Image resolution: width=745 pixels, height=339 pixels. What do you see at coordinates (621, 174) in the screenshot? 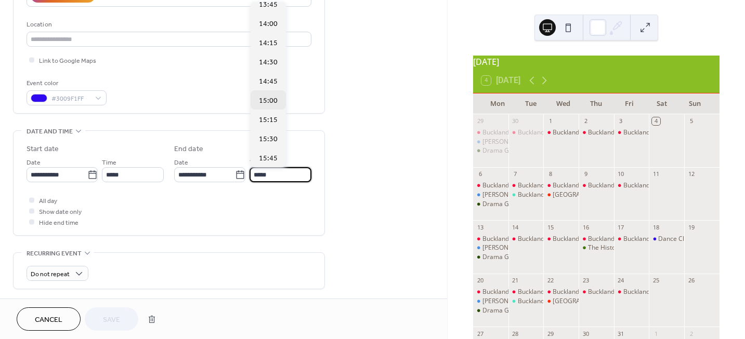
I see `div: 10` at bounding box center [621, 174].